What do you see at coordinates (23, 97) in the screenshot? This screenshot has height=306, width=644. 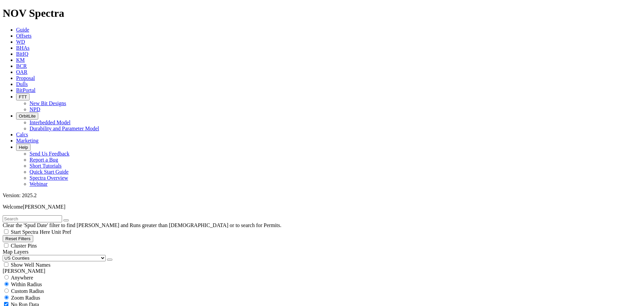 I see `span: FTT` at bounding box center [23, 97].